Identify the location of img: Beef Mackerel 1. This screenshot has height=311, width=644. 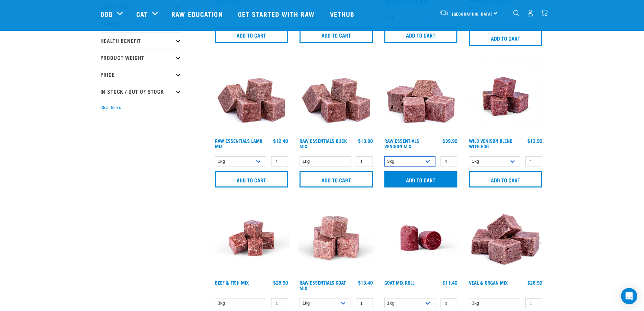
(252, 238).